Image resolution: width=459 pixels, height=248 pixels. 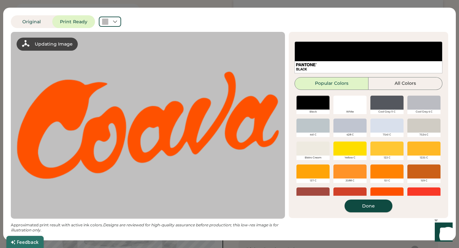 What do you see at coordinates (350, 158) in the screenshot?
I see `div: Yellow C` at bounding box center [350, 158].